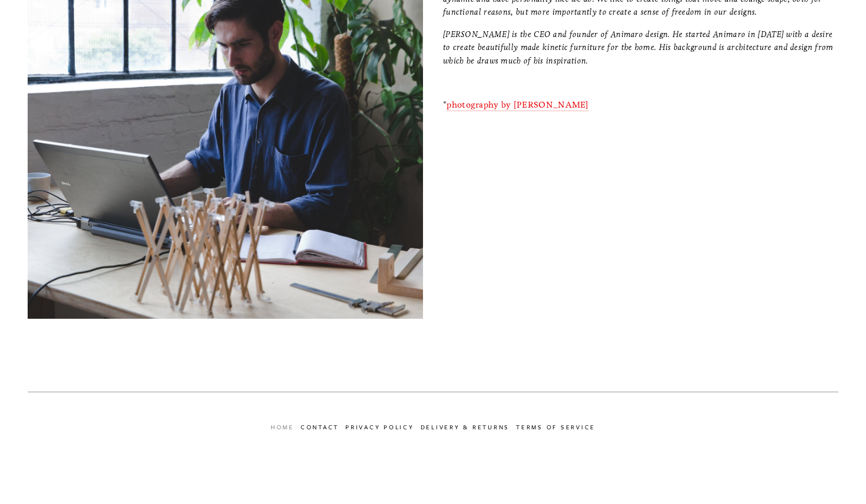 The image size is (866, 504). I want to click on a: Privacy Policy, so click(383, 427).